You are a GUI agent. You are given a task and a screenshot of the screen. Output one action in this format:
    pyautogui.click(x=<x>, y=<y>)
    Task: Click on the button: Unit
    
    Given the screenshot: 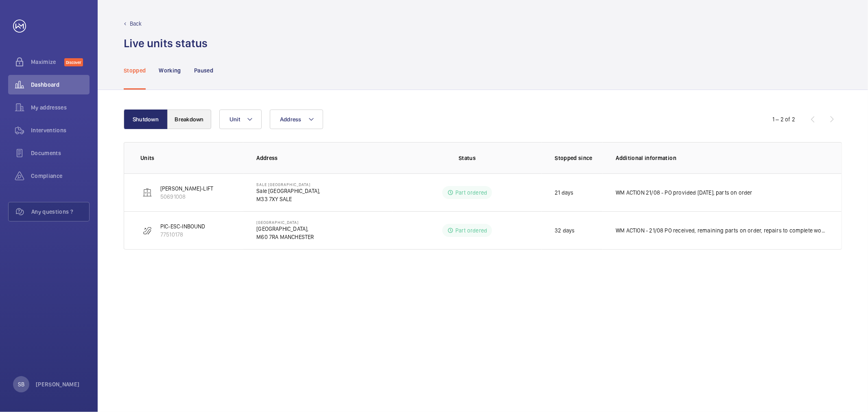 What is the action you would take?
    pyautogui.click(x=240, y=119)
    